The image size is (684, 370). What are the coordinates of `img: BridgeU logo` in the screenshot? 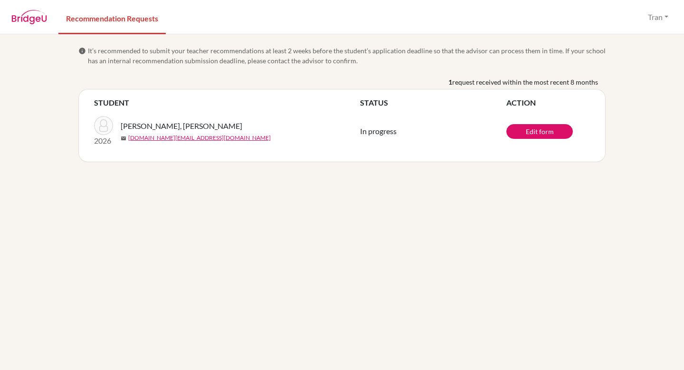 It's located at (29, 17).